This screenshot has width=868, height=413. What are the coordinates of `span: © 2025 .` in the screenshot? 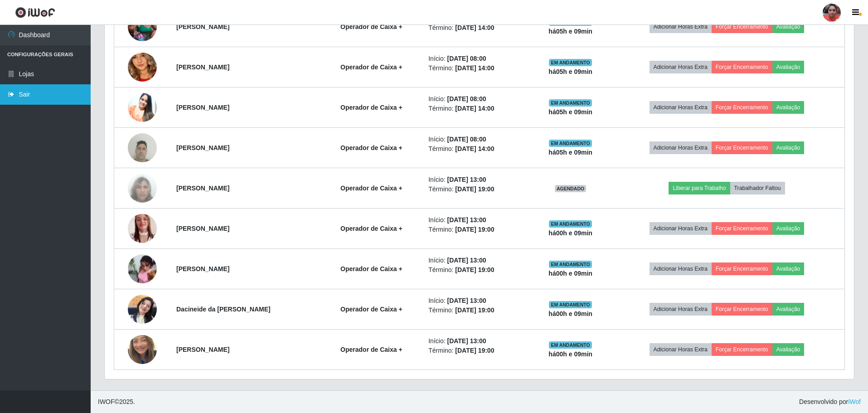 It's located at (116, 402).